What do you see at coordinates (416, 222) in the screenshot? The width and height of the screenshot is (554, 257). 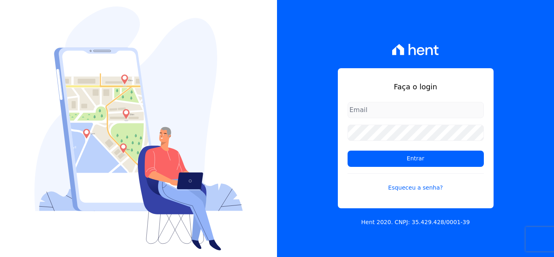 I see `p: Hent 2020. CNPJ: 35.429.428/0001-39` at bounding box center [416, 222].